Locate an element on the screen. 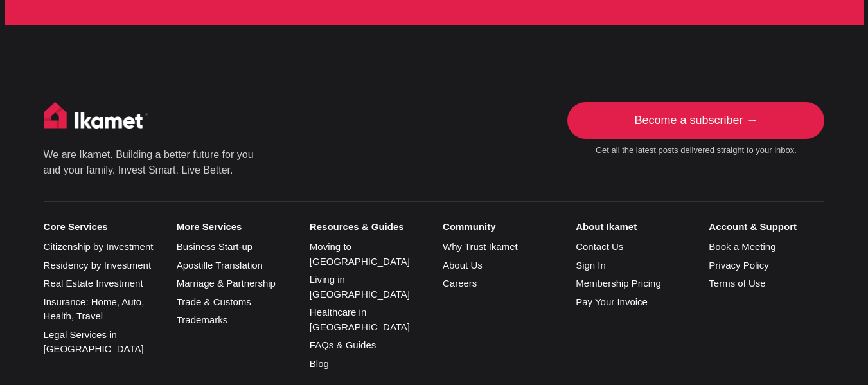 The width and height of the screenshot is (868, 385). a: Become a subscriber → is located at coordinates (696, 121).